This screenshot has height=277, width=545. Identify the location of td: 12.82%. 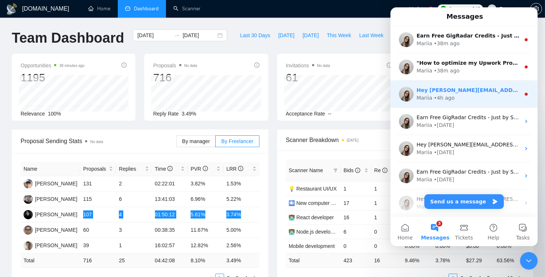
(205, 246).